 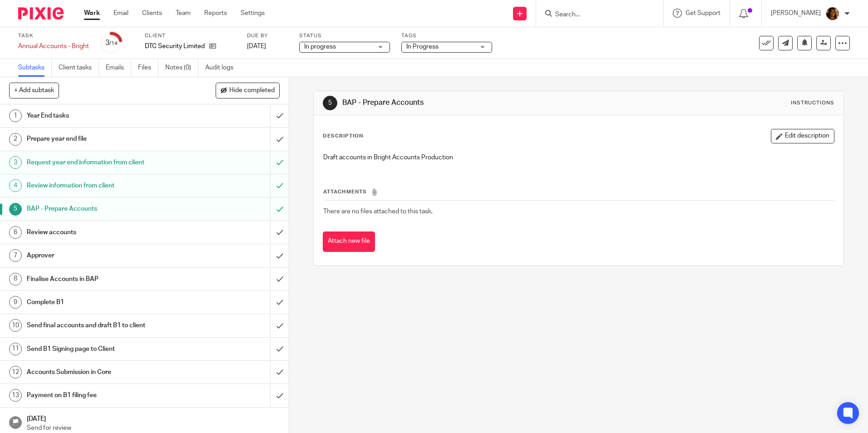 What do you see at coordinates (345, 36) in the screenshot?
I see `label: Status` at bounding box center [345, 36].